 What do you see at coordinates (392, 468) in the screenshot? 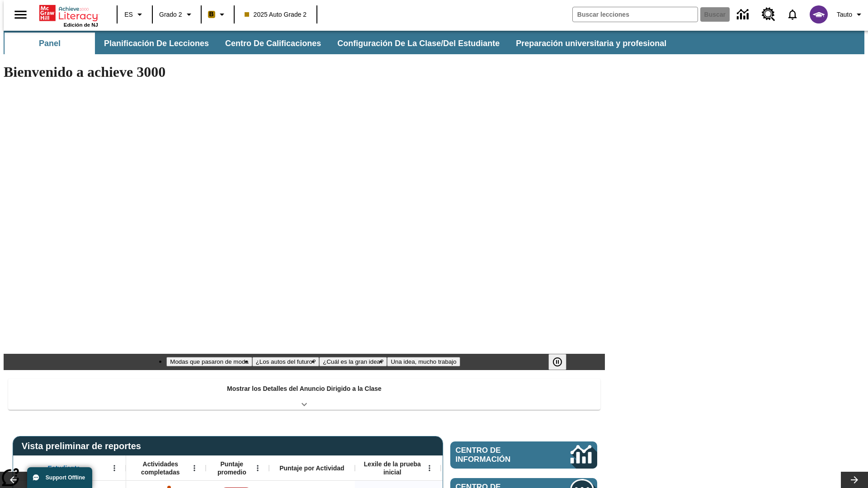
I see `span: Lexile de la prueba inicial` at bounding box center [392, 468].